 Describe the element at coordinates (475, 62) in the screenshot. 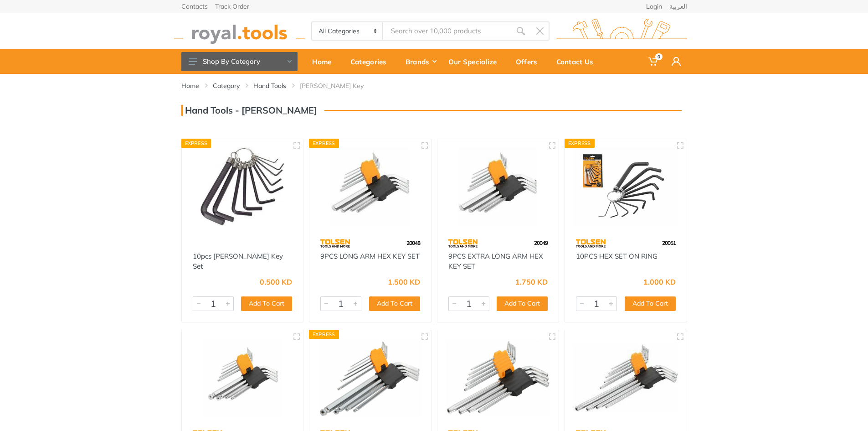

I see `a: Our Specialize` at that location.